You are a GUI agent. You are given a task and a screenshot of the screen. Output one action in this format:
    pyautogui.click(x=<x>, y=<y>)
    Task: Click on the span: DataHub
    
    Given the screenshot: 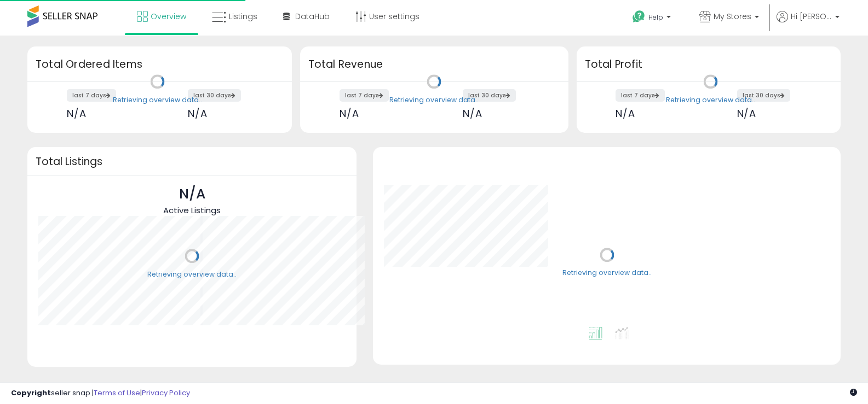 What is the action you would take?
    pyautogui.click(x=312, y=17)
    